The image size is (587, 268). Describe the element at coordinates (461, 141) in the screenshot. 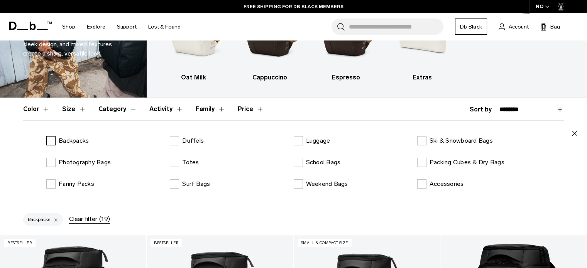

I see `p: Ski & Snowboard Bags` at that location.